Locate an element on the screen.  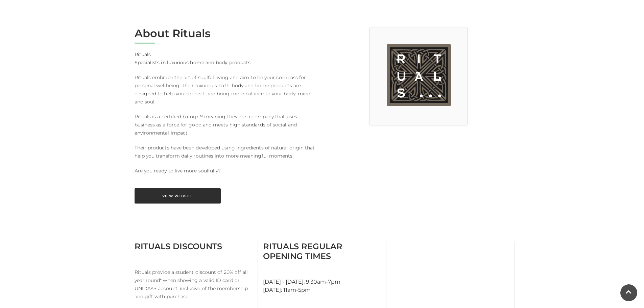
strong: Rituals Specialists in luxurious home and body products is located at coordinates (193, 59).